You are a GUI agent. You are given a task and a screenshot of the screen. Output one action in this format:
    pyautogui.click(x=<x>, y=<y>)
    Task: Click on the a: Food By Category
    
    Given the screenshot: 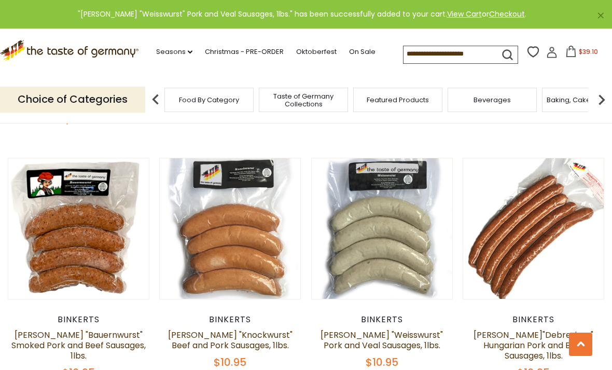 What is the action you would take?
    pyautogui.click(x=209, y=100)
    